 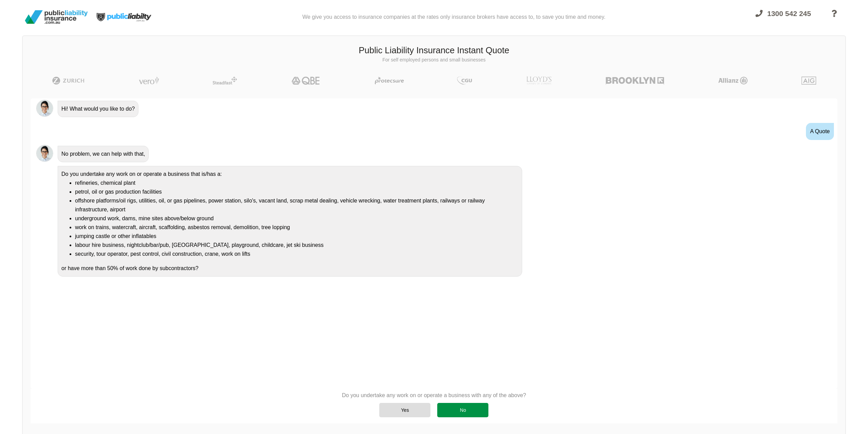 What do you see at coordinates (789, 13) in the screenshot?
I see `span: 1300 542 245` at bounding box center [789, 13].